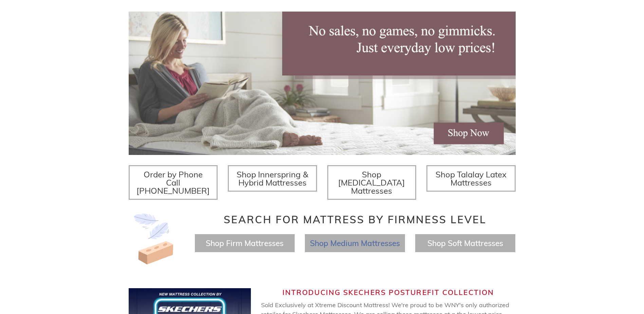  Describe the element at coordinates (471, 178) in the screenshot. I see `a: Shop Talalay Latex Mattresses` at that location.